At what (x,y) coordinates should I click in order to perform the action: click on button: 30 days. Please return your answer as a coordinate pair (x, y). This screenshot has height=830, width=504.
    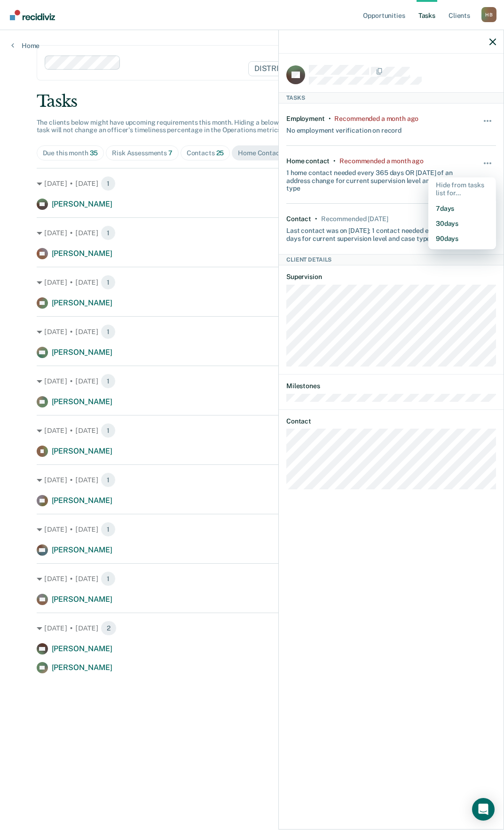
    Looking at the image, I should click on (462, 224).